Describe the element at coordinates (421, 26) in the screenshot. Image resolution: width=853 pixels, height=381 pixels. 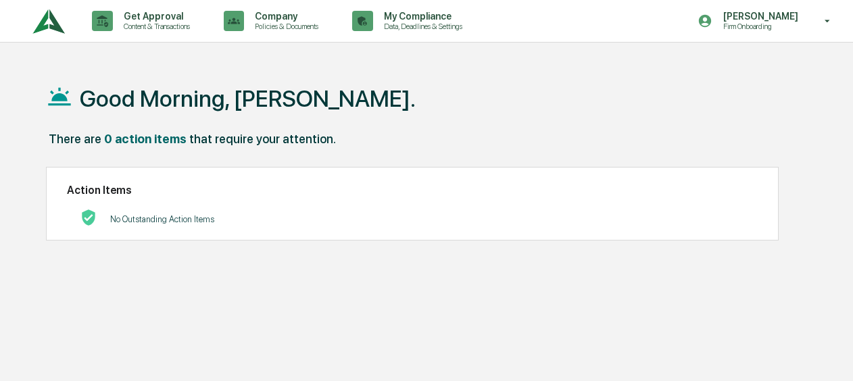
I see `p: Data, Deadlines & Settings` at that location.